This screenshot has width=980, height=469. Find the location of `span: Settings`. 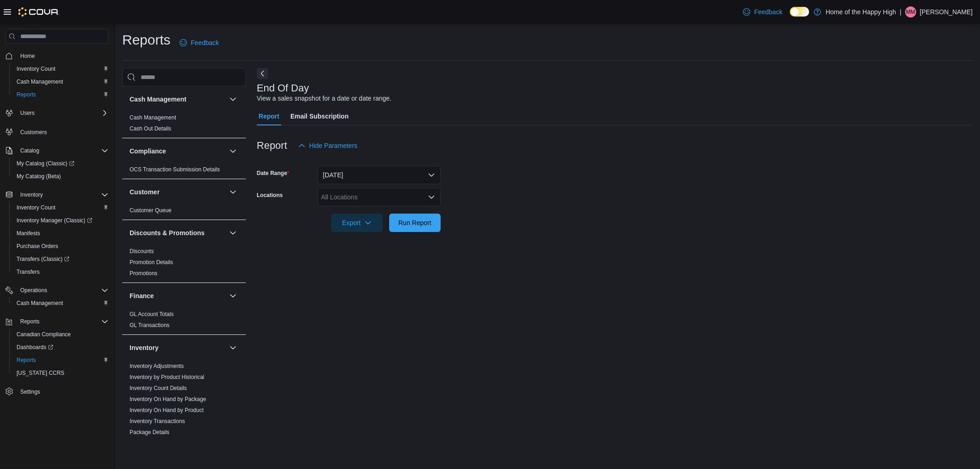

span: Settings is located at coordinates (62, 391).